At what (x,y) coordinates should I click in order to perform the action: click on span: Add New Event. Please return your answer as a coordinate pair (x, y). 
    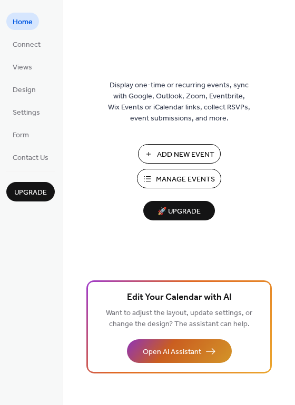
    Looking at the image, I should click on (185, 155).